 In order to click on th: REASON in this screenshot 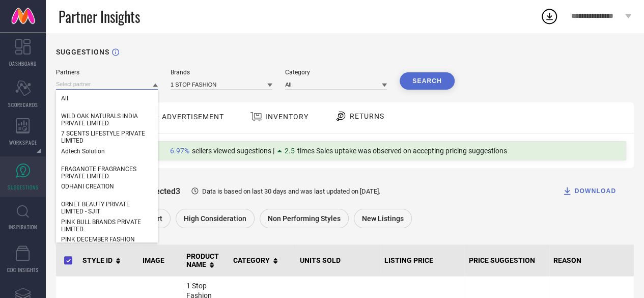, I will do `click(591, 260)`.